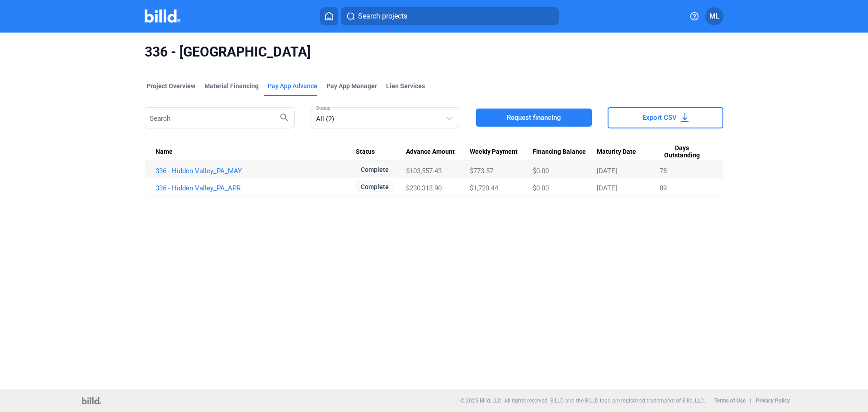 The image size is (868, 412). What do you see at coordinates (484, 189) in the screenshot?
I see `span: $1,720.44` at bounding box center [484, 189].